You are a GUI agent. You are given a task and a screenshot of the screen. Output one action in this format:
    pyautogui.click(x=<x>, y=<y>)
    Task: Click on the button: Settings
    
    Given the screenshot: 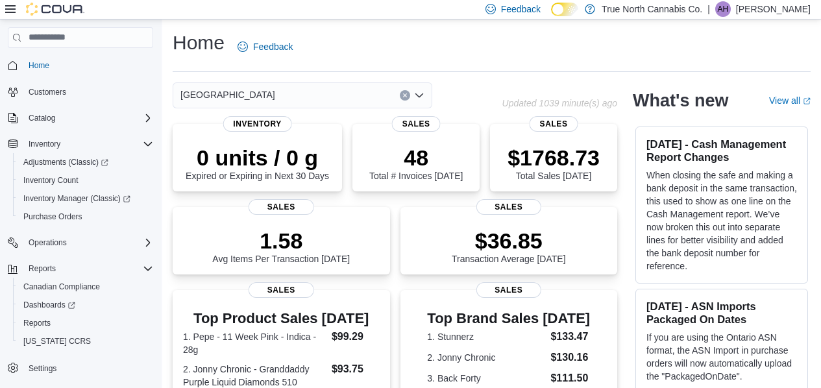 What is the action you would take?
    pyautogui.click(x=80, y=367)
    